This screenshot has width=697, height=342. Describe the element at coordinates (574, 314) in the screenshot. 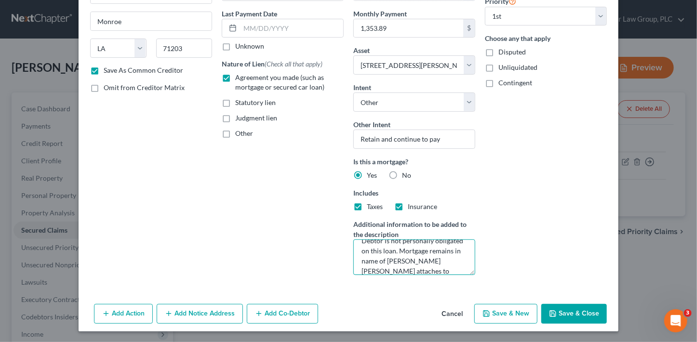

I see `button: Save & Close` at that location.